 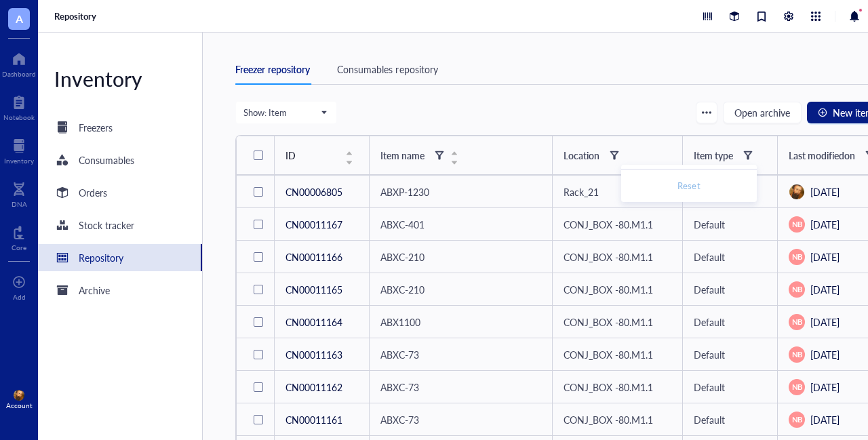 I want to click on span: A, so click(x=19, y=18).